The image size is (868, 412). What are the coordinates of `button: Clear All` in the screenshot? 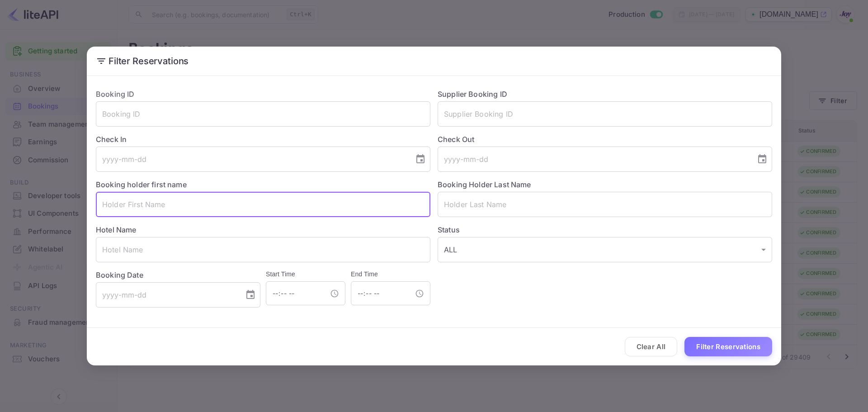 It's located at (651, 346).